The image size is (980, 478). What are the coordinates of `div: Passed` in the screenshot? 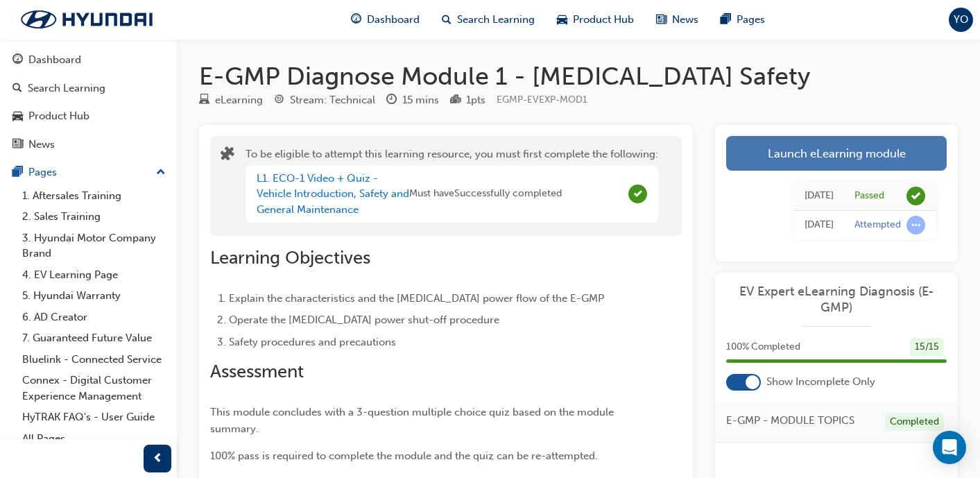 It's located at (869, 196).